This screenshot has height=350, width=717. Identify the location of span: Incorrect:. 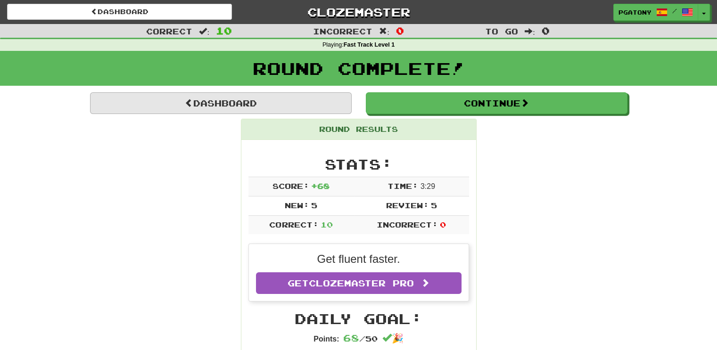
(407, 224).